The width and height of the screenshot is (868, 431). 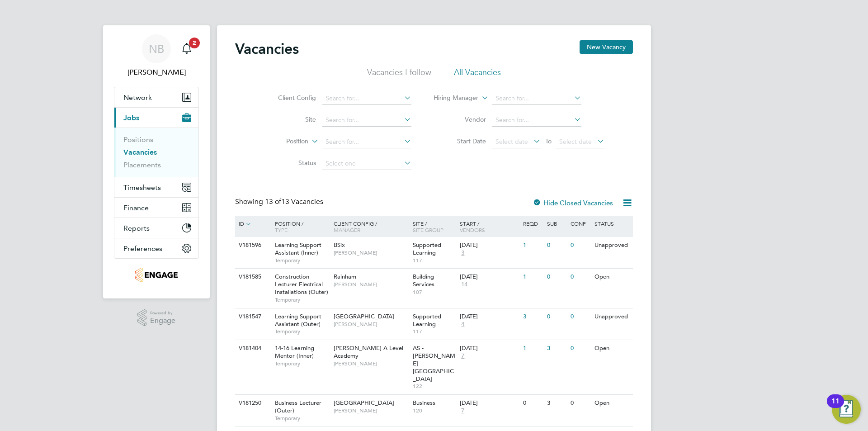 I want to click on img: jambo-logo-retina.png, so click(x=156, y=275).